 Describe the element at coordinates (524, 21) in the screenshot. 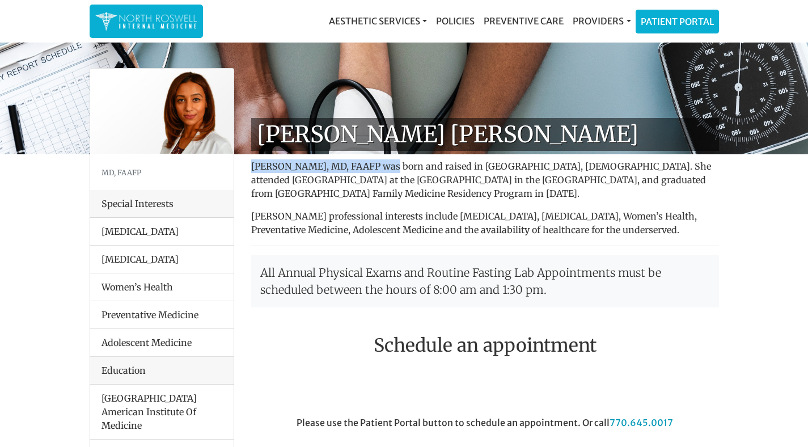

I see `a: Preventive Care` at that location.